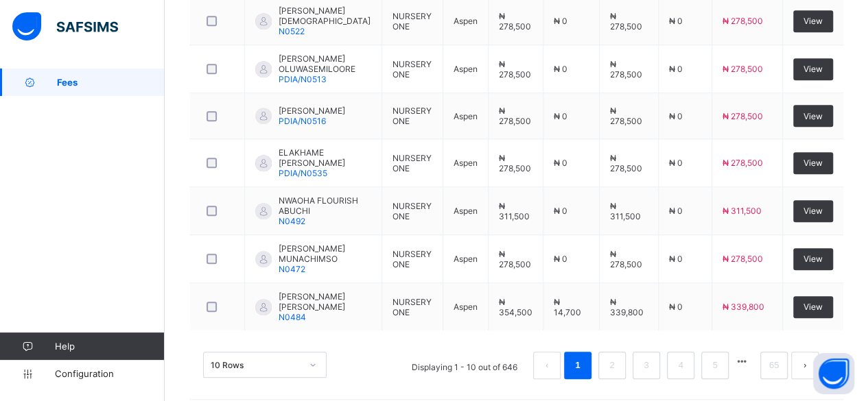 This screenshot has width=868, height=401. I want to click on li: 65, so click(774, 365).